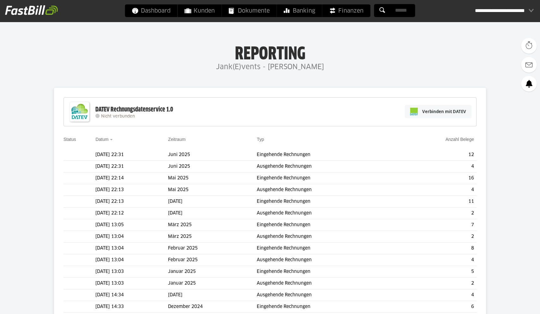 Image resolution: width=540 pixels, height=314 pixels. Describe the element at coordinates (151, 11) in the screenshot. I see `a: Dashboard` at that location.